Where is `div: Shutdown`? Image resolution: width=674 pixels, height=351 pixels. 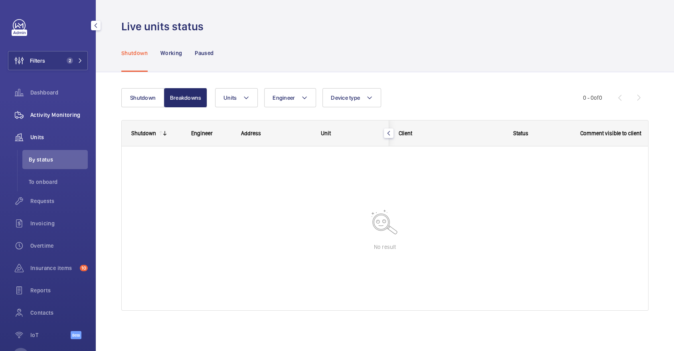 div: Shutdown is located at coordinates (144, 133).